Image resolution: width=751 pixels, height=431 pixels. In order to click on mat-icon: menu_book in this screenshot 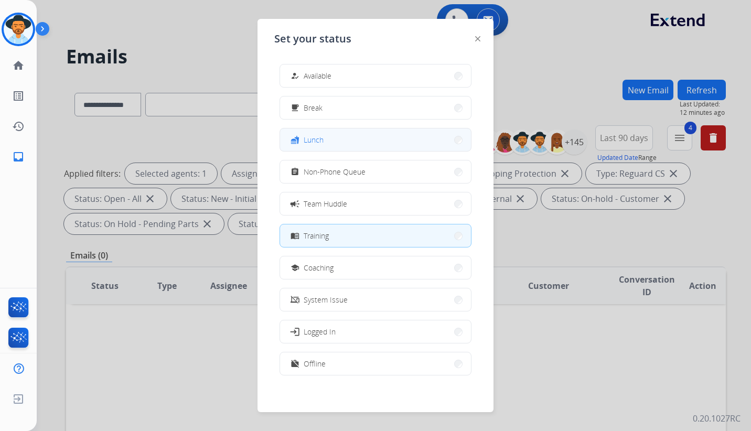, I will do `click(295, 235)`.